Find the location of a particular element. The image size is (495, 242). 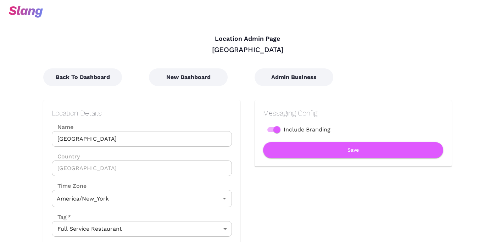

label: Tag is located at coordinates (61, 217).